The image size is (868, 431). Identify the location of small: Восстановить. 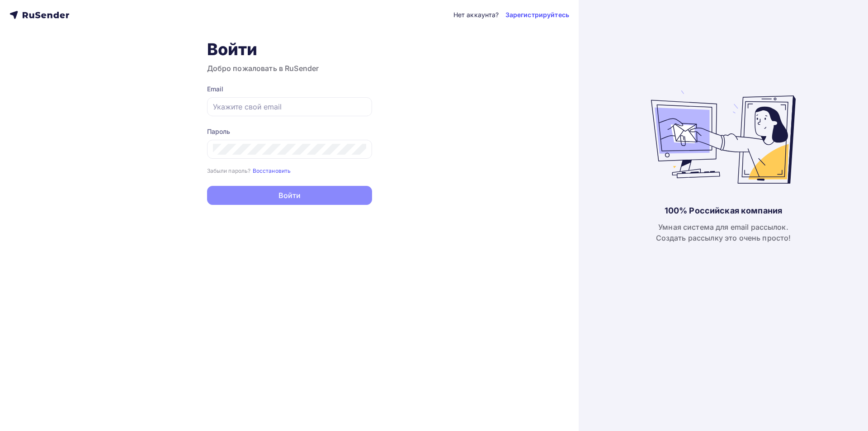
(271, 171).